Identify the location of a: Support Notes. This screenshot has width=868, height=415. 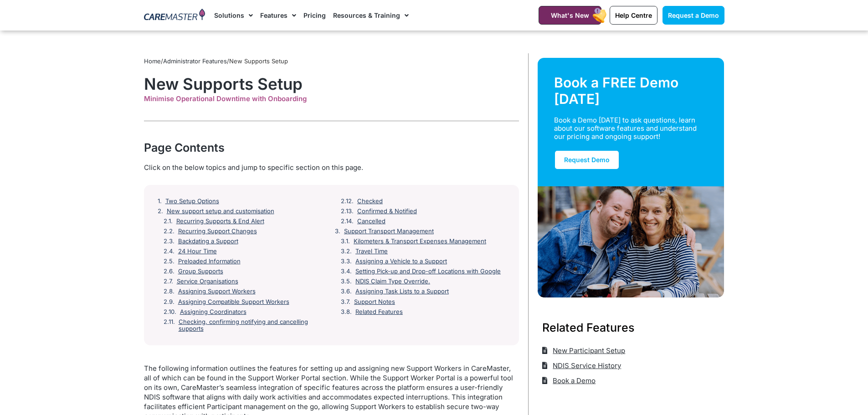
(375, 302).